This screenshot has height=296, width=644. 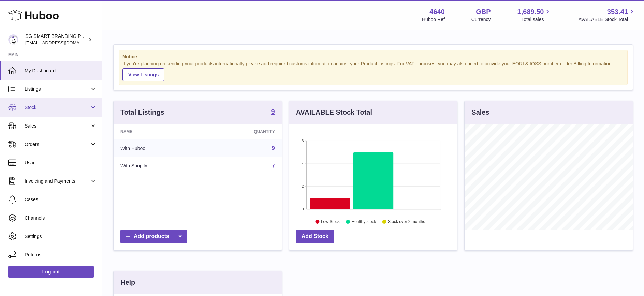 What do you see at coordinates (61, 200) in the screenshot?
I see `span: Cases` at bounding box center [61, 200].